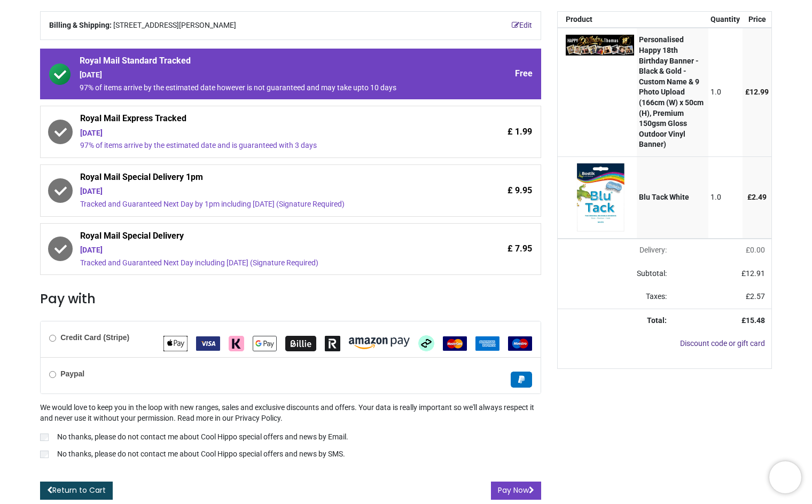 This screenshot has width=812, height=504. What do you see at coordinates (265, 343) in the screenshot?
I see `span: Google Pay` at bounding box center [265, 343].